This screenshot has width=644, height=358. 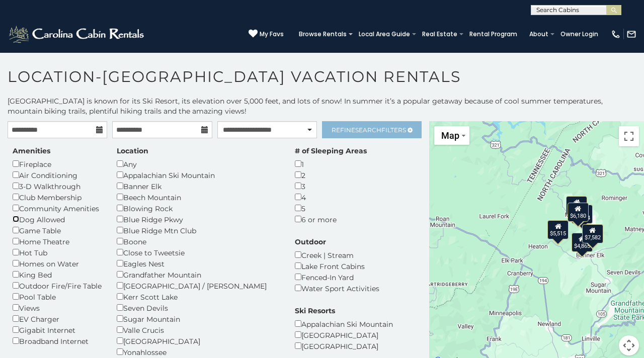 I want to click on span: Refine Filters, so click(x=369, y=130).